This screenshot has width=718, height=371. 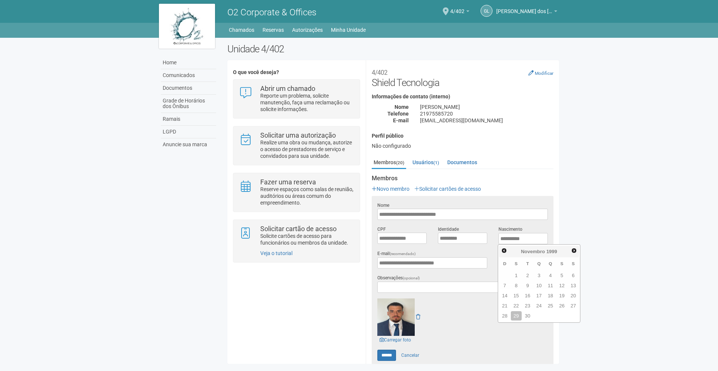 I want to click on span: Sexta, so click(x=562, y=263).